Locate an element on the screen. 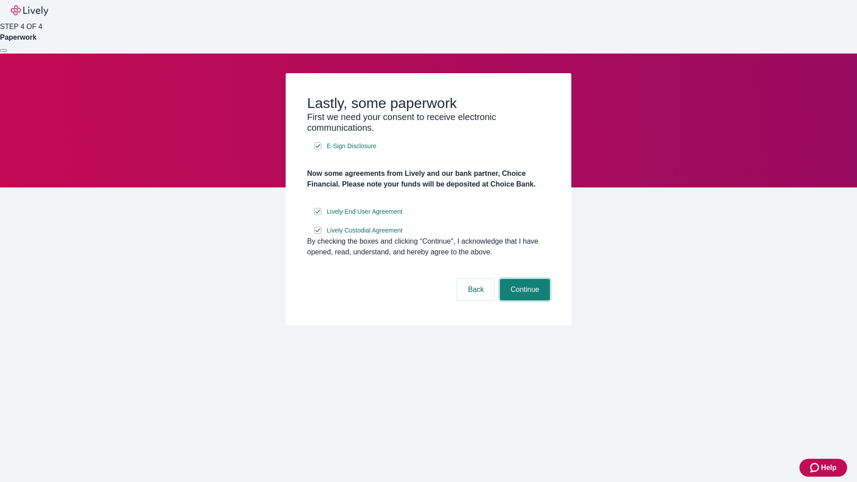 The width and height of the screenshot is (857, 482). h4: Now some agreements from Lively and our bank partner, Choice Financial. Please note your funds wi... is located at coordinates (429, 179).